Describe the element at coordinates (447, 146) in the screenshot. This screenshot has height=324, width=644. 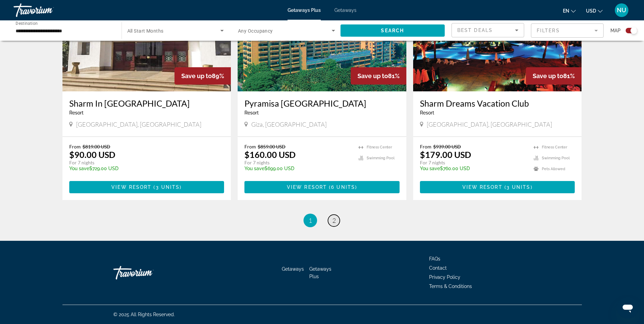
I see `span: $939.00 USD` at that location.